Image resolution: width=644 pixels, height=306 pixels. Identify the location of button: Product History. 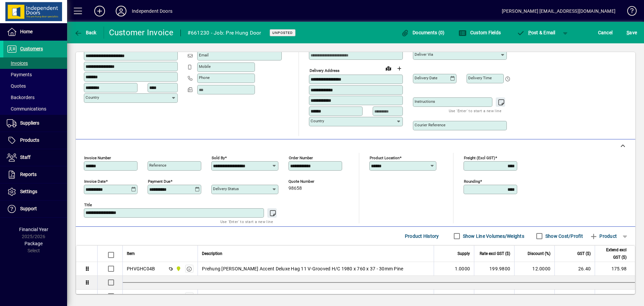
(422, 236).